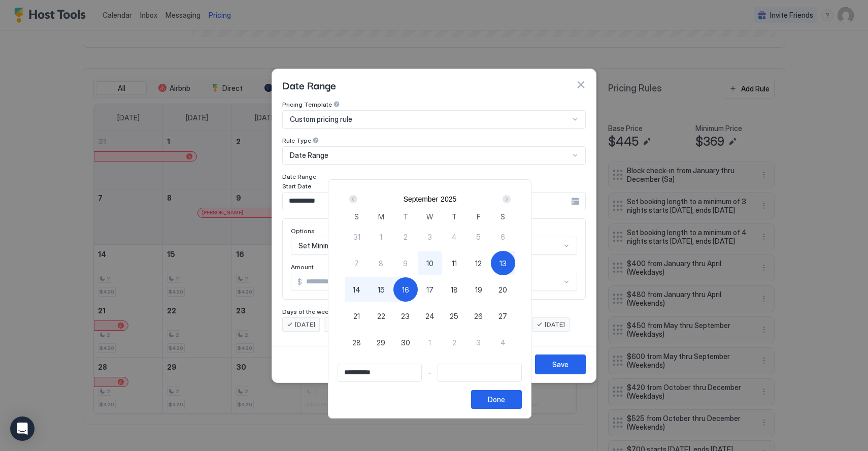 This screenshot has height=451, width=868. Describe the element at coordinates (421, 199) in the screenshot. I see `button: September` at that location.